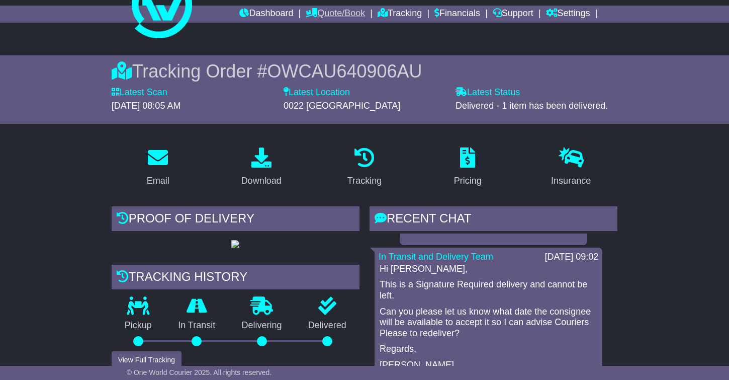 The width and height of the screenshot is (729, 380). What do you see at coordinates (344, 71) in the screenshot?
I see `span: OWCAU640906AU` at bounding box center [344, 71].